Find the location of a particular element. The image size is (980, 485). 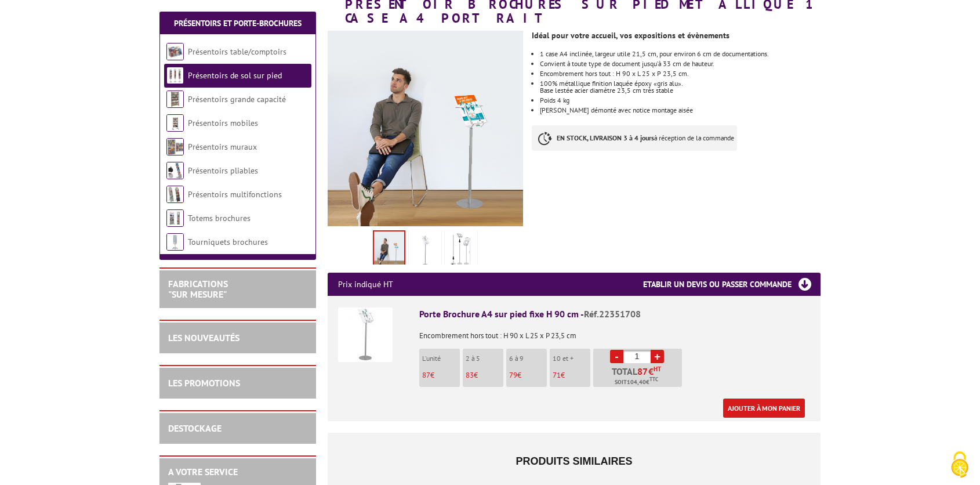

img: Présentoirs de sol sur pied is located at coordinates (175, 75).